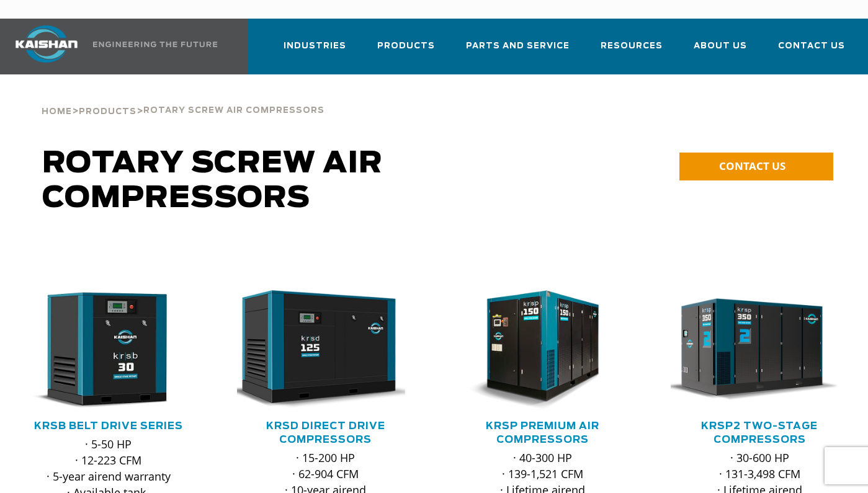  What do you see at coordinates (315, 46) in the screenshot?
I see `span: Industries` at bounding box center [315, 46].